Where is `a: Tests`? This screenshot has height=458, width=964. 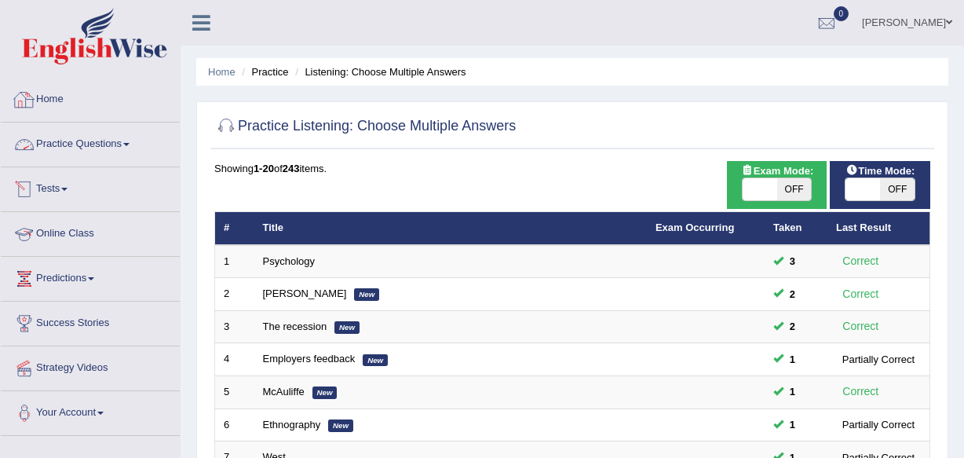
a: Tests is located at coordinates (90, 187).